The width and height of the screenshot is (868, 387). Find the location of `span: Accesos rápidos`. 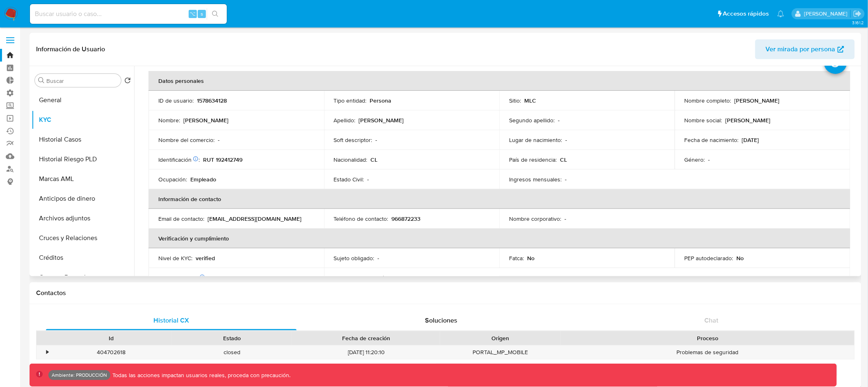

span: Accesos rápidos is located at coordinates (746, 14).